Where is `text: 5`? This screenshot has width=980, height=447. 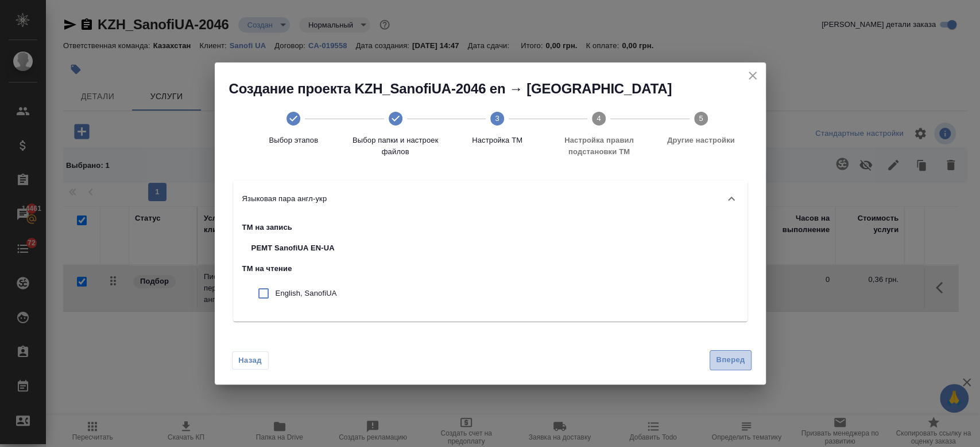
text: 5 is located at coordinates (700, 118).